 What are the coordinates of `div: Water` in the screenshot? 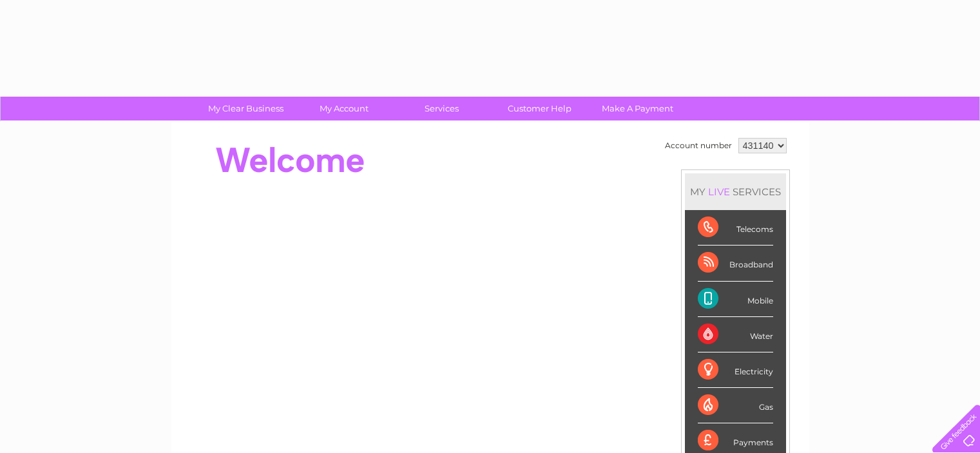 It's located at (735, 334).